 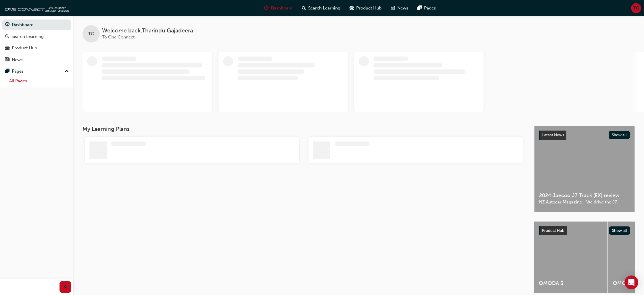 I want to click on a: Dashboard, so click(x=36, y=25).